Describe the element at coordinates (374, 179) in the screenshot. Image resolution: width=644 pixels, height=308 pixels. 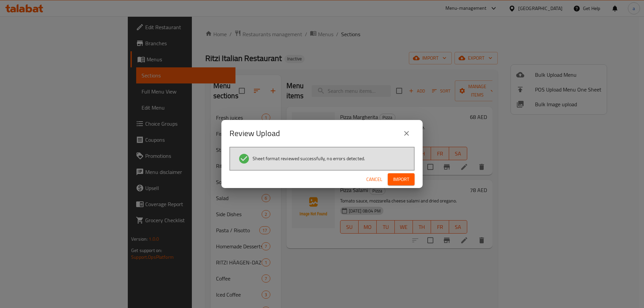
I see `span: Cancel` at that location.